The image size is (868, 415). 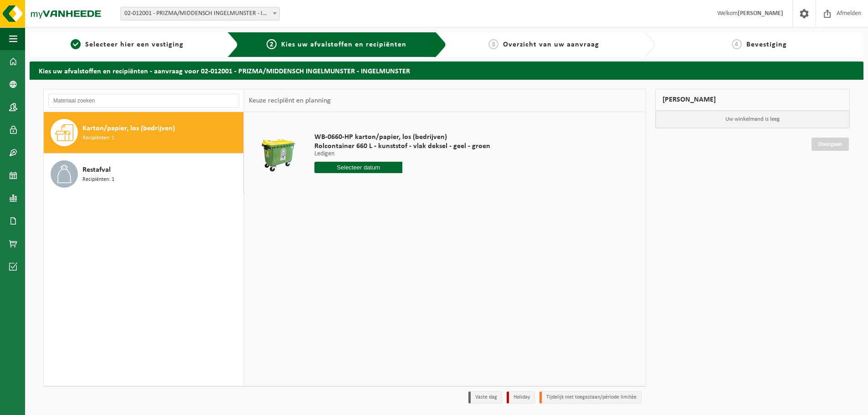 I want to click on span: 1, so click(x=76, y=44).